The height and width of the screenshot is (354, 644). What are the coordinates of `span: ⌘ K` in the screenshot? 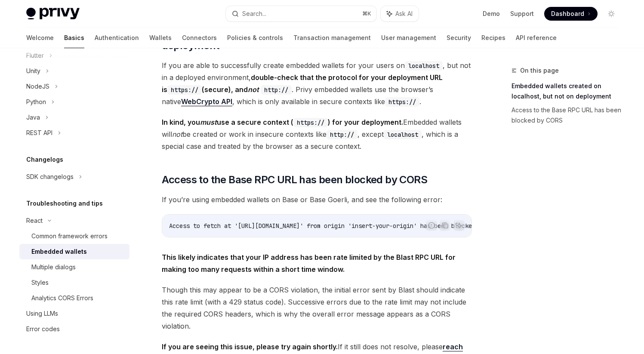 It's located at (366, 14).